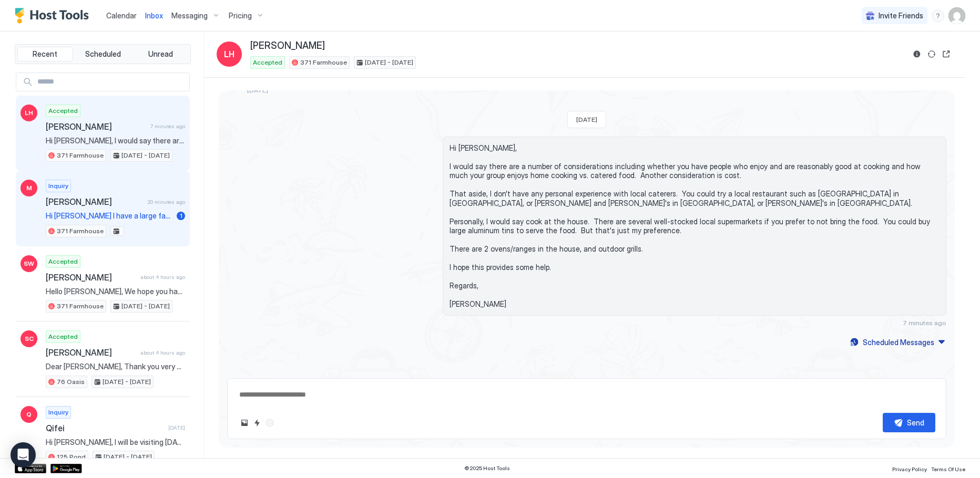 The height and width of the screenshot is (478, 980). What do you see at coordinates (103, 54) in the screenshot?
I see `button: Scheduled` at bounding box center [103, 54].